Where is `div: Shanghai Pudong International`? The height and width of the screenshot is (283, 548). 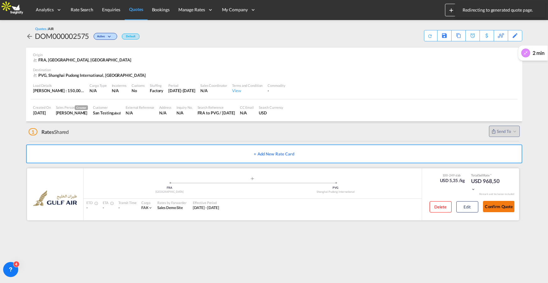
div: Shanghai Pudong International is located at coordinates (335, 192).